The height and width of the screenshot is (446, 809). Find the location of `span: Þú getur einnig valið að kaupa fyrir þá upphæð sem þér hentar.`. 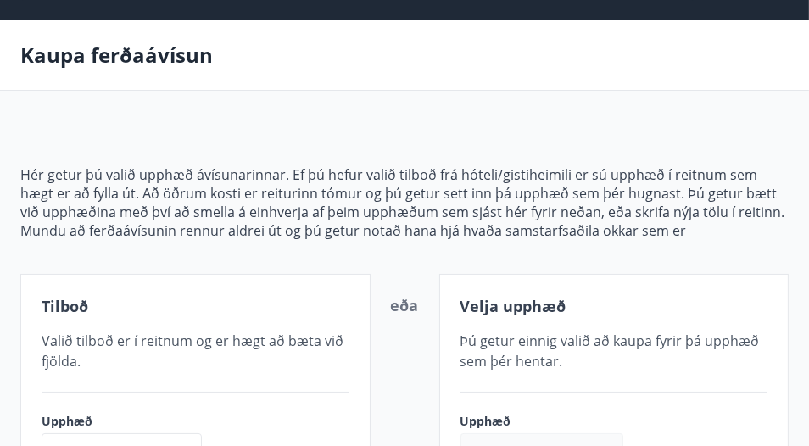

span: Þú getur einnig valið að kaupa fyrir þá upphæð sem þér hentar. is located at coordinates (610, 351).